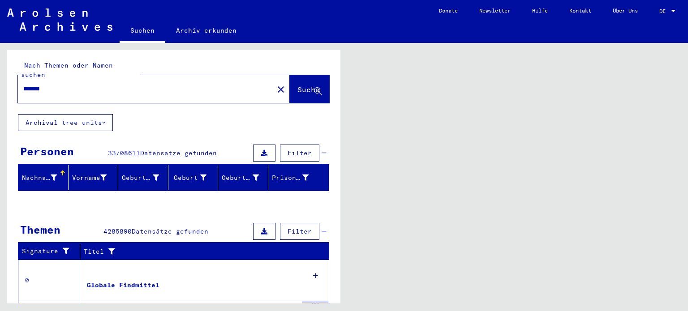 This screenshot has width=688, height=311. I want to click on div: 350, so click(315, 306).